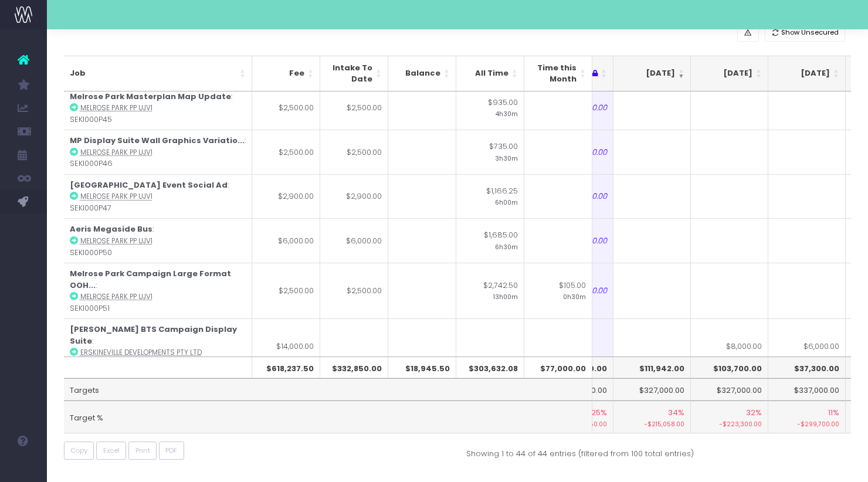 The image size is (868, 482). What do you see at coordinates (506, 296) in the screenshot?
I see `small: 13h00m` at bounding box center [506, 296].